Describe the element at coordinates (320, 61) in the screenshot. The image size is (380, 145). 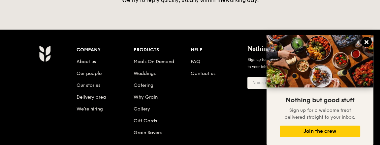
I see `img: DSC07876-Edit02-Large.jpeg` at that location.